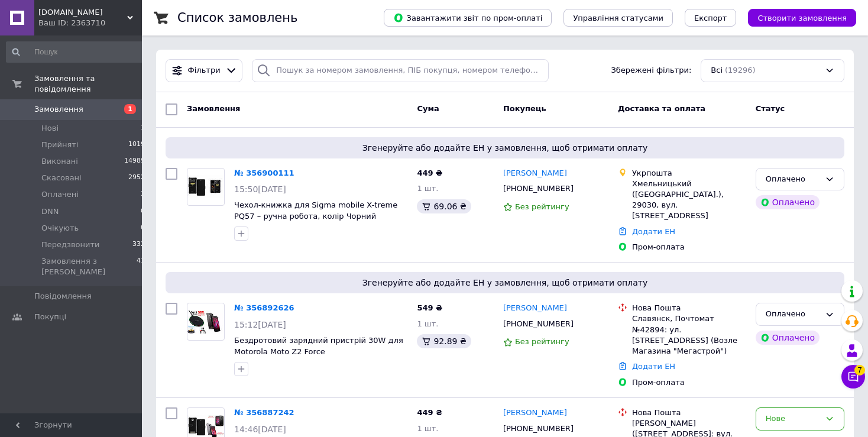 The height and width of the screenshot is (437, 868). Describe the element at coordinates (138, 245) in the screenshot. I see `span: 332` at that location.